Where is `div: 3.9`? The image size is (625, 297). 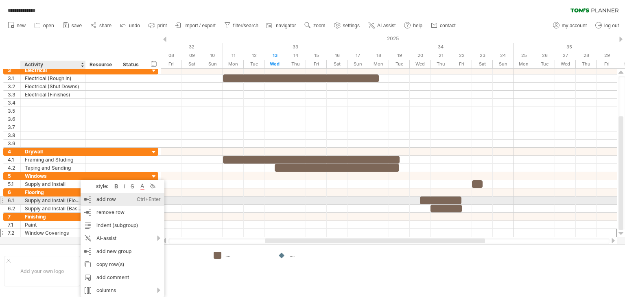
div: 3.9 is located at coordinates (14, 143).